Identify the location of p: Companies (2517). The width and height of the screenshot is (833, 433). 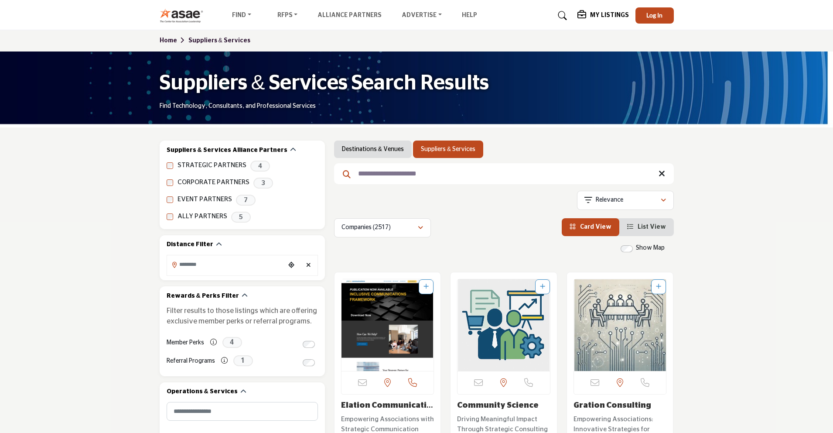
(366, 228).